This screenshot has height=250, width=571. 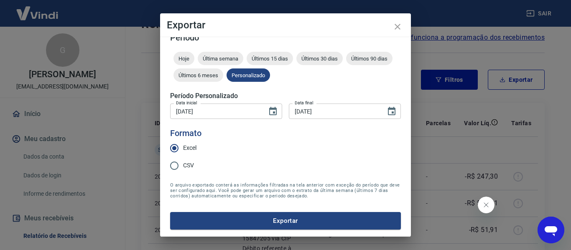 What do you see at coordinates (270, 58) in the screenshot?
I see `div: Últimos 15 dias` at bounding box center [270, 58].